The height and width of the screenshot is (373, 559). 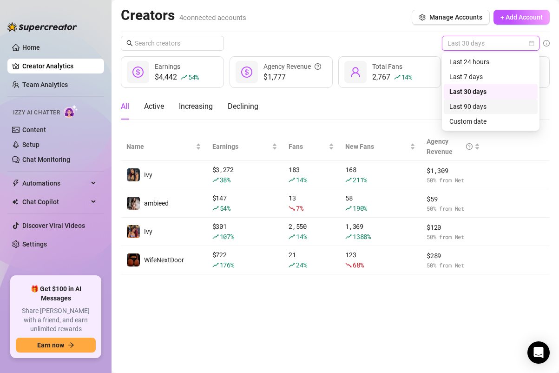 I want to click on div: $ 722, so click(x=245, y=260).